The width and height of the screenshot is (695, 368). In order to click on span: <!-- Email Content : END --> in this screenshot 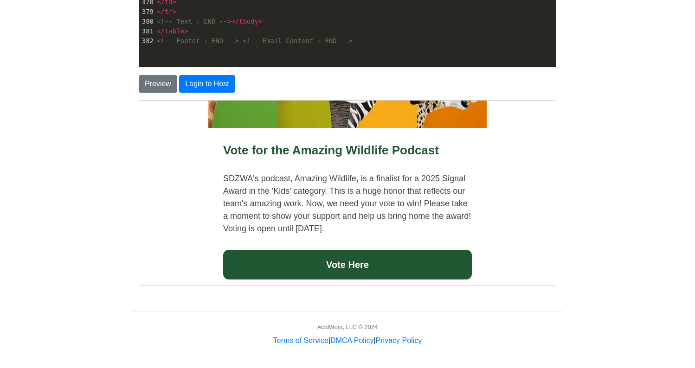, I will do `click(297, 41)`.